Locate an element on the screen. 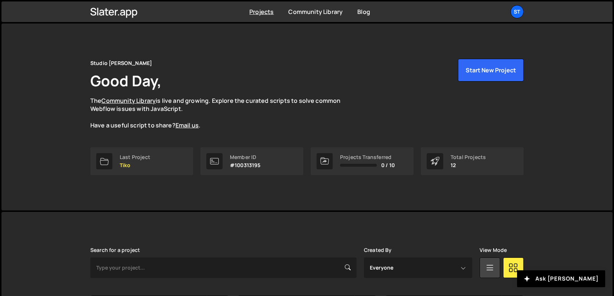 This screenshot has height=296, width=614. h1: Good Day, is located at coordinates (126, 80).